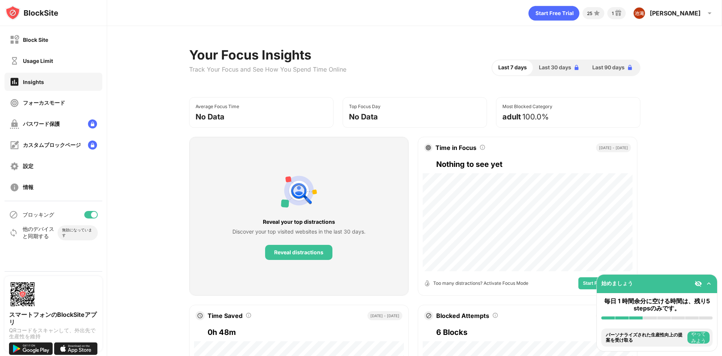 The width and height of the screenshot is (722, 356). I want to click on div: フォーカスモード, so click(44, 103).